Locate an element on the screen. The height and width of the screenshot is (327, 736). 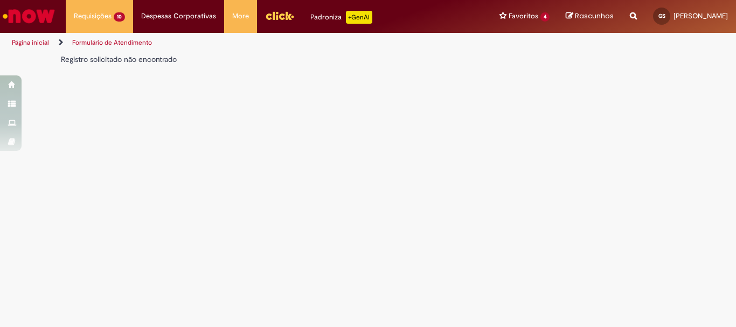
div: Padroniza is located at coordinates (341, 17).